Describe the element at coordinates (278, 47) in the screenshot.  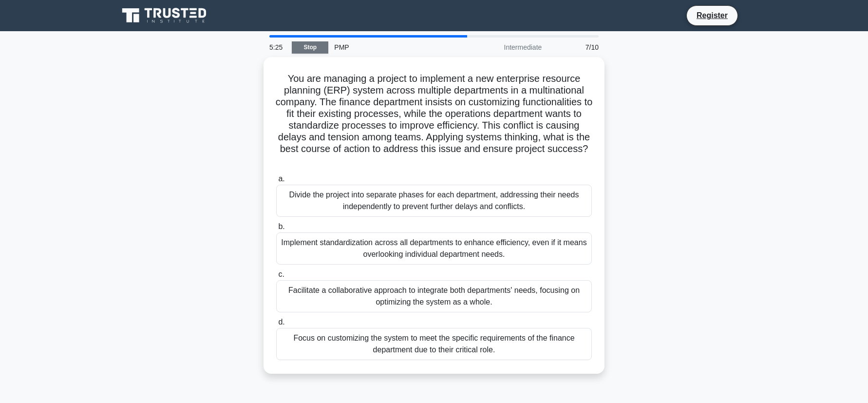
I see `div: 5:25` at that location.